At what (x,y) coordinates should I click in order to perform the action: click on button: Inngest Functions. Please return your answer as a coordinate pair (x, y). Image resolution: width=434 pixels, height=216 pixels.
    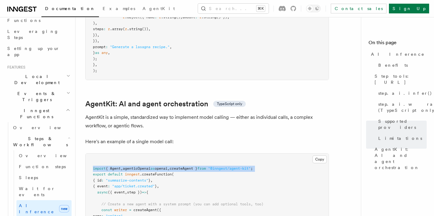
    Looking at the image, I should click on (38, 114).